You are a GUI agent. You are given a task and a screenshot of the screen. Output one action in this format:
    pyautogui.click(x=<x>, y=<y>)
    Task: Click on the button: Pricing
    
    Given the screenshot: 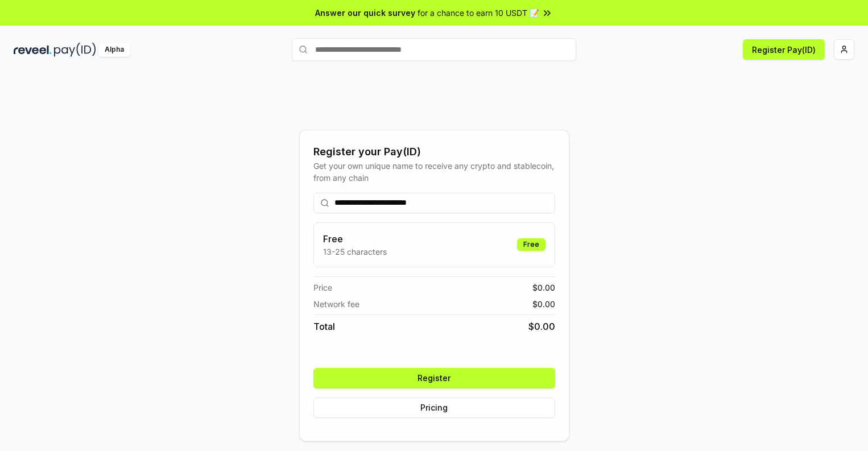 What is the action you would take?
    pyautogui.click(x=434, y=408)
    